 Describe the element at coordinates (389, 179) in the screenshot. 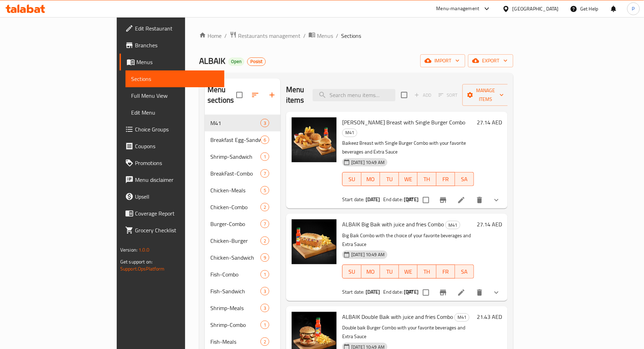

I see `button: TU` at that location.